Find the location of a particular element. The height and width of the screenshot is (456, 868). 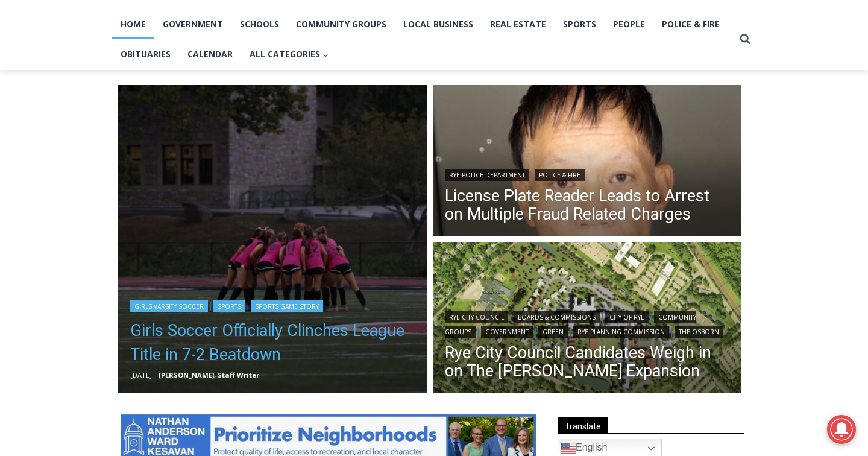

a: Read More Girls Soccer Officially Clinches League Title in 7-2 Beatdown is located at coordinates (273, 239).